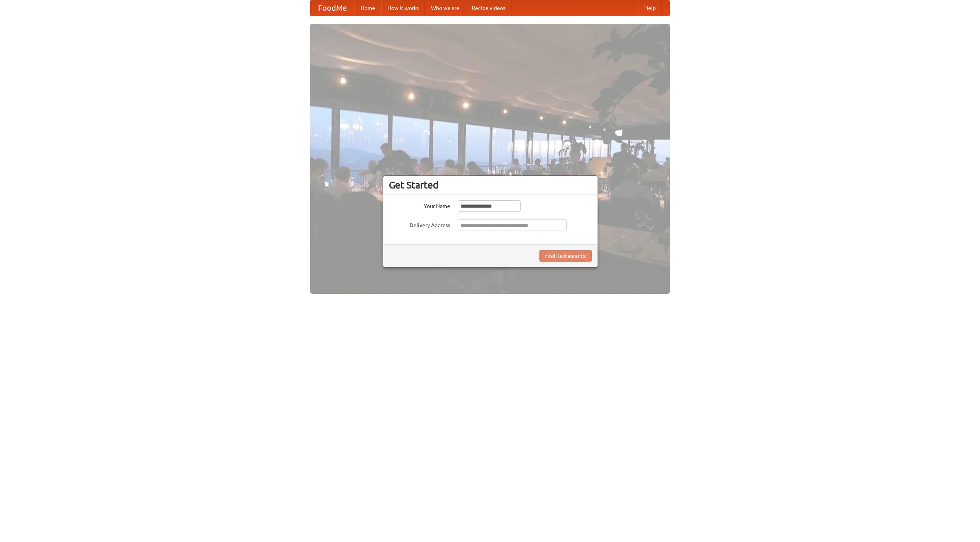 The image size is (980, 542). What do you see at coordinates (332, 8) in the screenshot?
I see `a: FoodMe` at bounding box center [332, 8].